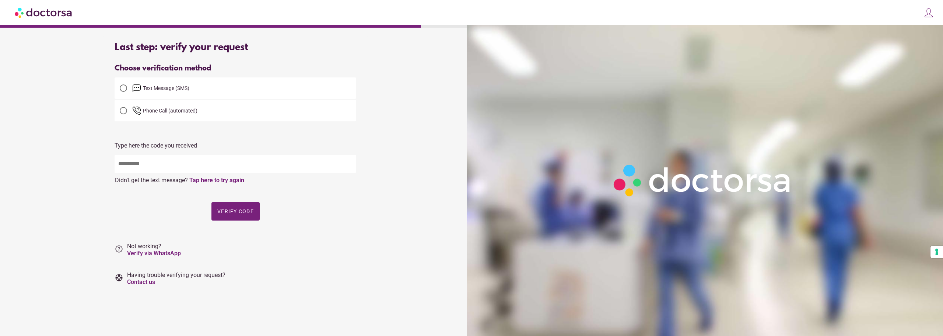 The image size is (943, 336). What do you see at coordinates (170, 111) in the screenshot?
I see `span: Phone Call (automated)` at bounding box center [170, 111].